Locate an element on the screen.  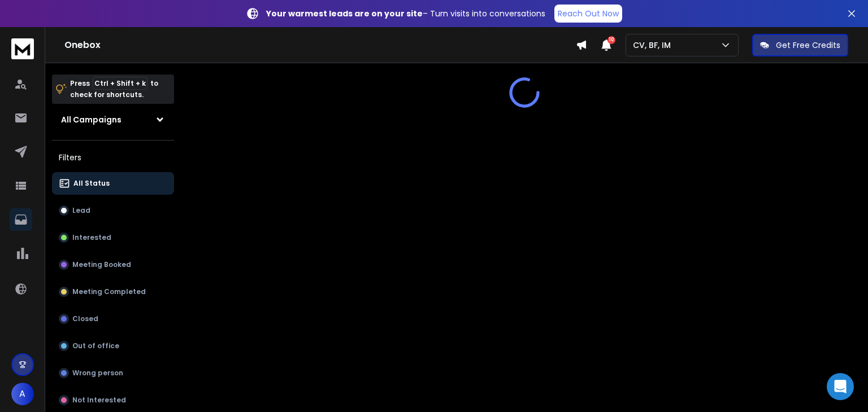
p: Interested is located at coordinates (92, 238).